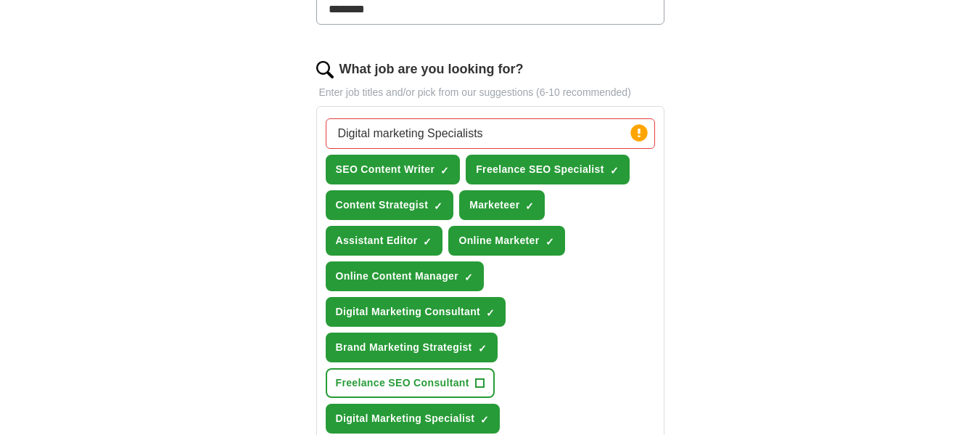 This screenshot has height=435, width=980. Describe the element at coordinates (506, 240) in the screenshot. I see `button: Online Marketer✓` at that location.